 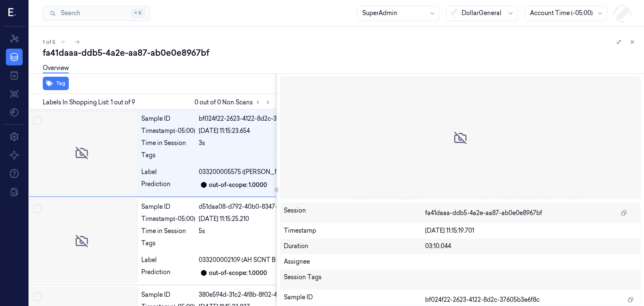 I want to click on span: Search, so click(x=69, y=13).